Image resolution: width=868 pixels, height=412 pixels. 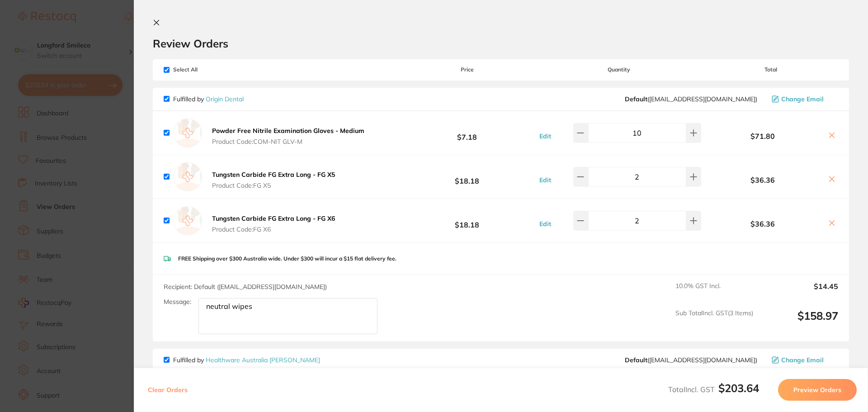 What do you see at coordinates (691, 360) in the screenshot?
I see `span: info@healthwareaustralia.com.au` at bounding box center [691, 360].